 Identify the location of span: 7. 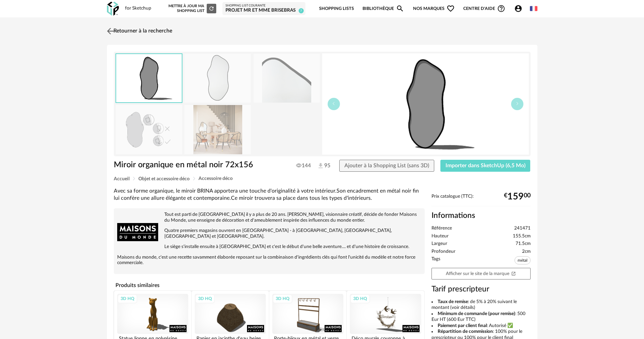
(301, 11).